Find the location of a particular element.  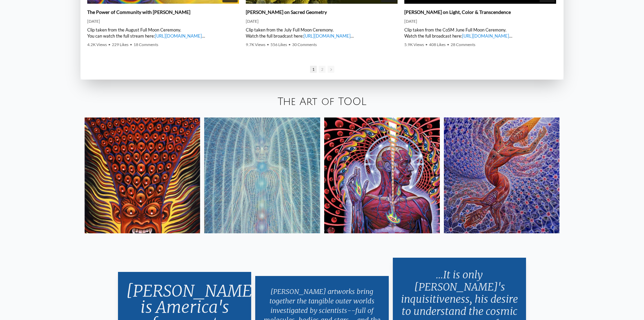

span: 5.9K Views is located at coordinates (414, 45).